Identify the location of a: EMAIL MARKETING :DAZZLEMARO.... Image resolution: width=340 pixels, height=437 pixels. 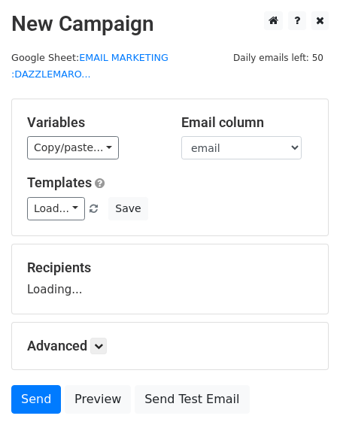
(90, 66).